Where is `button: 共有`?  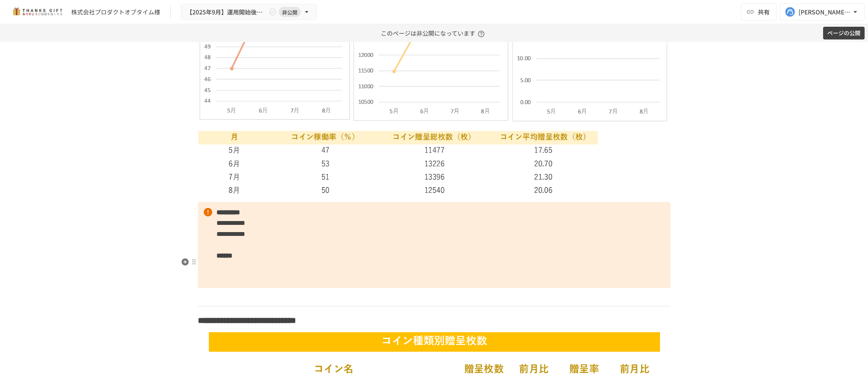 button: 共有 is located at coordinates (759, 12).